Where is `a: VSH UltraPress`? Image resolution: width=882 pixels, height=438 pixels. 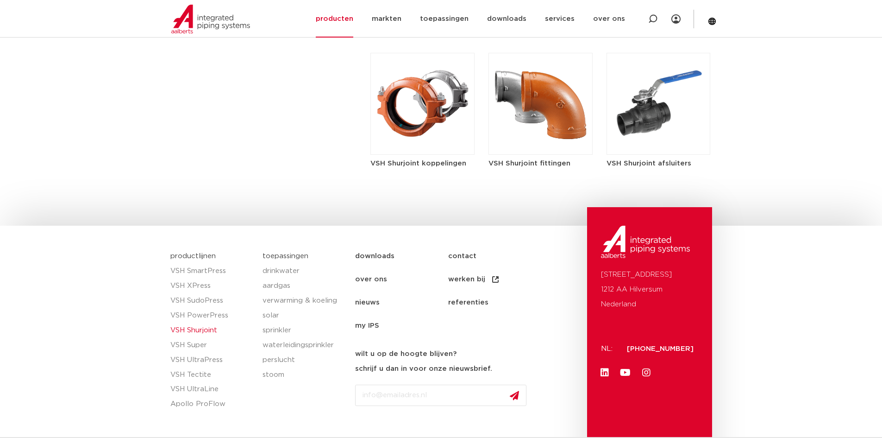
a: VSH UltraPress is located at coordinates (212, 360).